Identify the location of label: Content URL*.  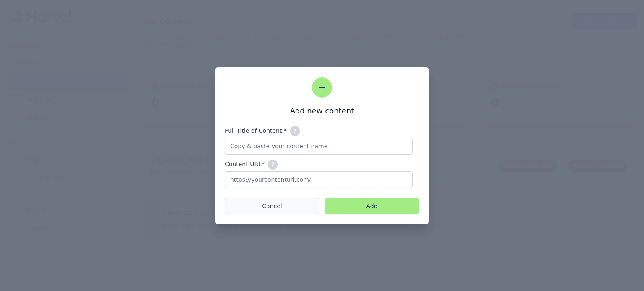
(319, 165).